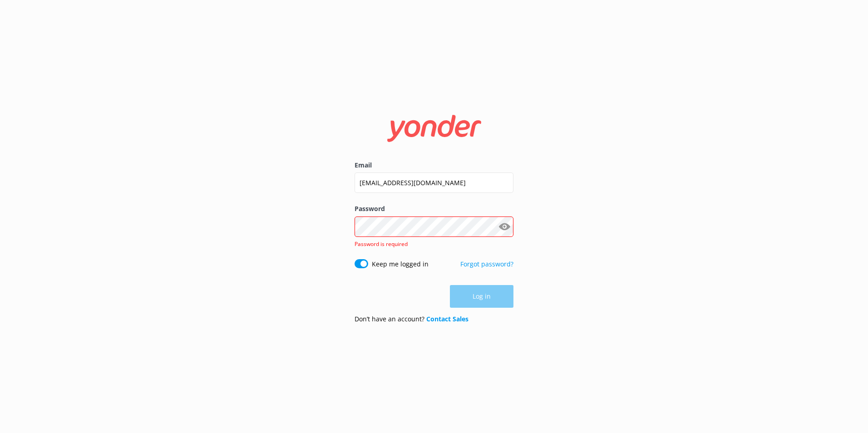  Describe the element at coordinates (447, 318) in the screenshot. I see `a: Contact Sales` at that location.